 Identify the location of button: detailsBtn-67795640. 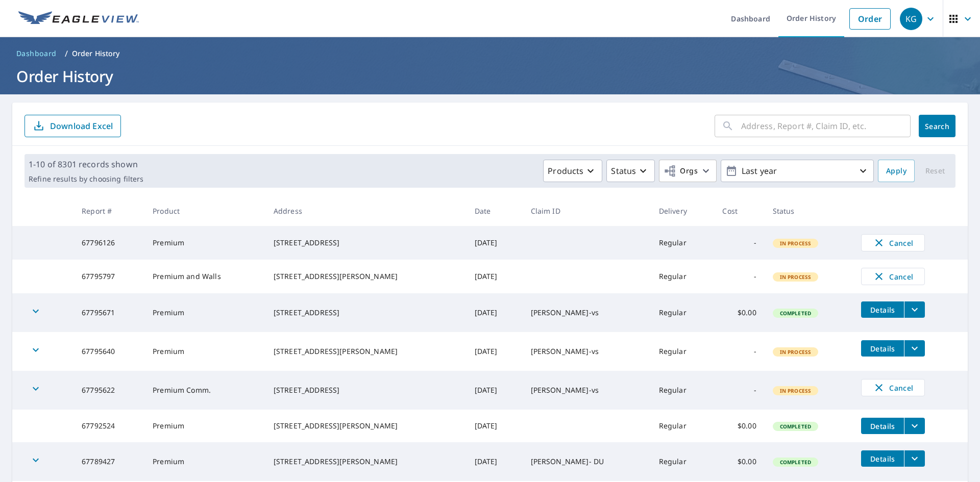
(882, 348).